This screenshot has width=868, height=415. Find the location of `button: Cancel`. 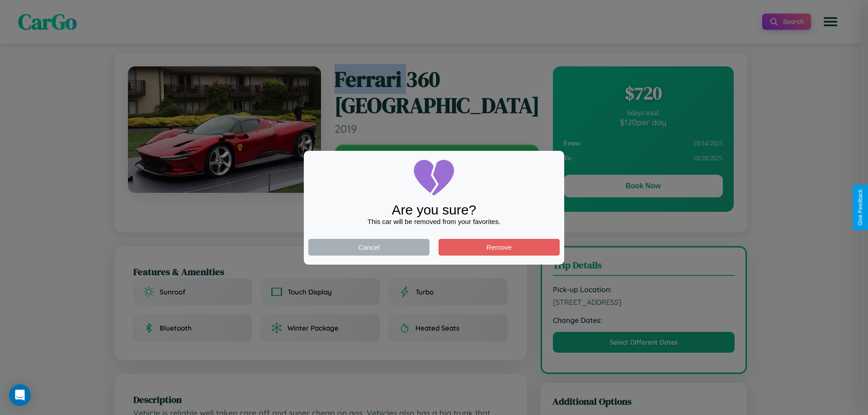

button: Cancel is located at coordinates (369, 247).